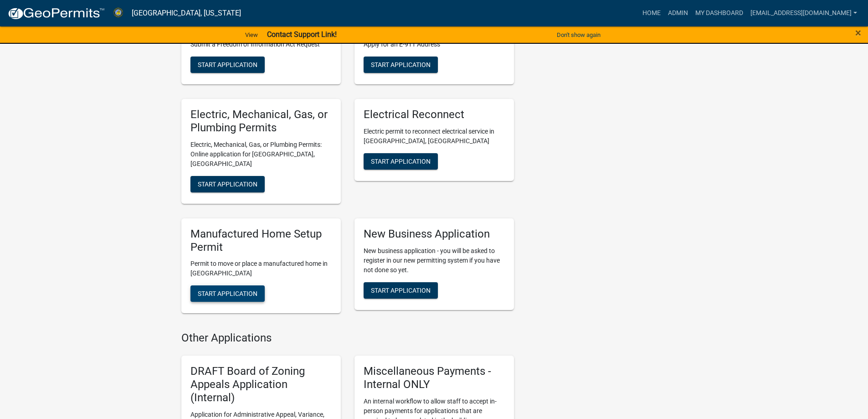 This screenshot has width=868, height=419. I want to click on p: New business application - you will be asked to register in our new permitting system if you have..., so click(434, 260).